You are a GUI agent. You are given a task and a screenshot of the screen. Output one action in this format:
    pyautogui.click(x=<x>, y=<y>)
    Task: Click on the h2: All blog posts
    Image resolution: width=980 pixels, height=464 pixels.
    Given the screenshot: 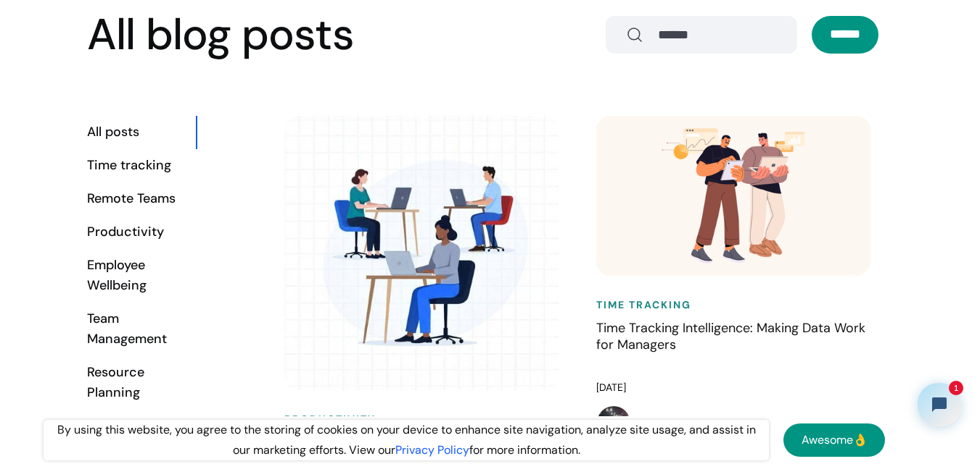 What is the action you would take?
    pyautogui.click(x=220, y=35)
    